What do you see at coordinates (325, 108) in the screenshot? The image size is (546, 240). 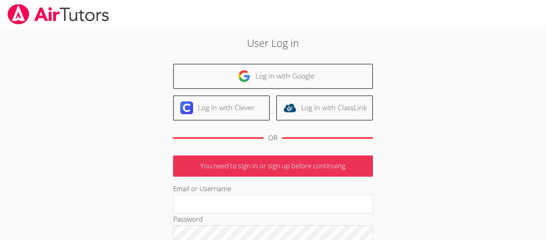 I see `a: Log in with ClassLink` at bounding box center [325, 108].